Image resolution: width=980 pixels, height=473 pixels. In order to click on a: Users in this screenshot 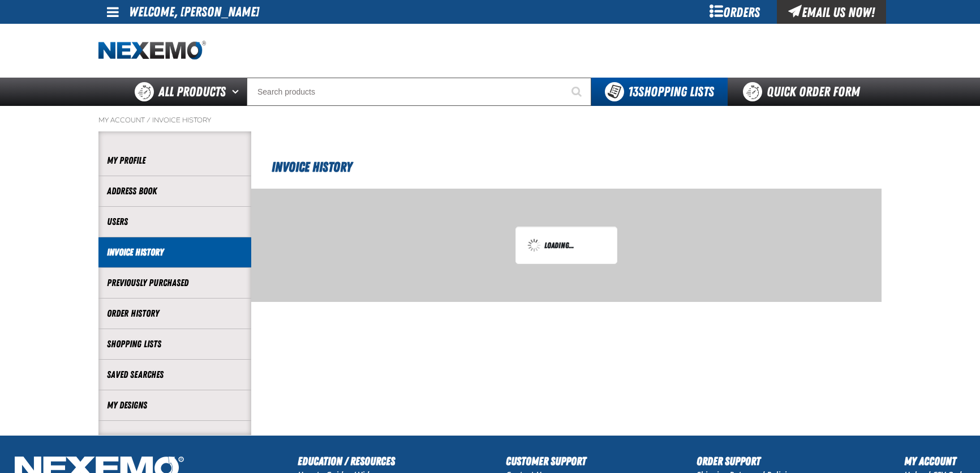, I will do `click(175, 221)`.